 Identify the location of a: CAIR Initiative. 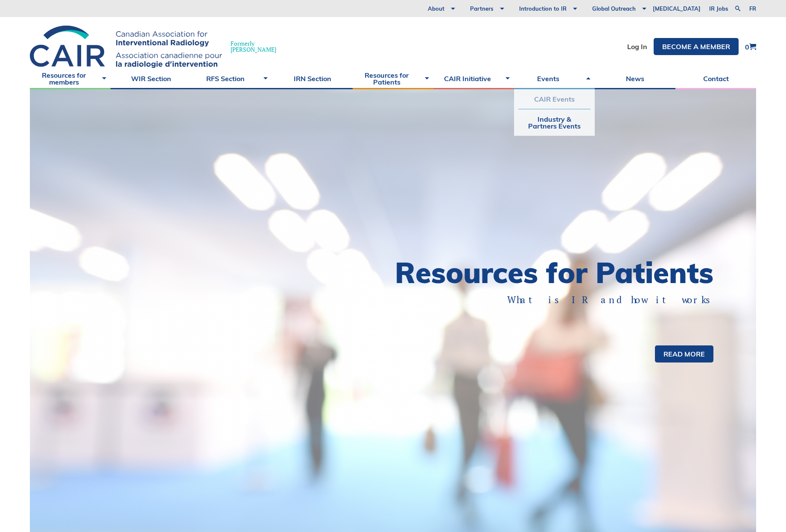
(473, 79).